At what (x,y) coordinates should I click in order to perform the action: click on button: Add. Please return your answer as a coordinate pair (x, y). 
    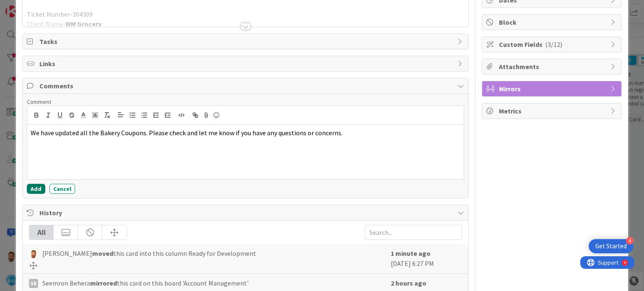
    Looking at the image, I should click on (36, 188).